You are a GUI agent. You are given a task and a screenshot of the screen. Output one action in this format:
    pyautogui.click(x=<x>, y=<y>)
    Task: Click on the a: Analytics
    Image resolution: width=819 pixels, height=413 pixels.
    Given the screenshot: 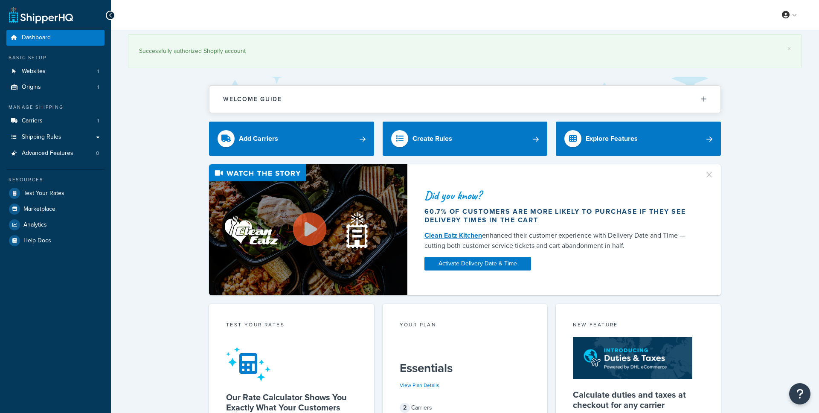 What is the action you would take?
    pyautogui.click(x=55, y=225)
    